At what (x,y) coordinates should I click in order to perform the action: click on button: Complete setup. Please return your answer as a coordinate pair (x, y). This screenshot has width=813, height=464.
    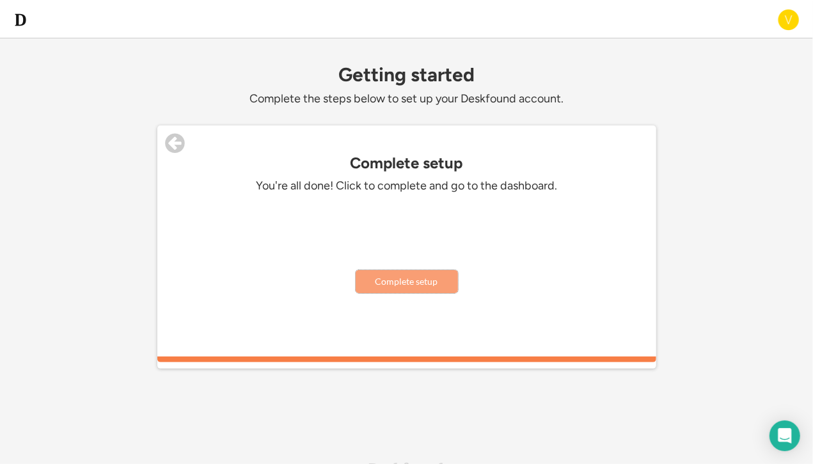
    Looking at the image, I should click on (407, 282).